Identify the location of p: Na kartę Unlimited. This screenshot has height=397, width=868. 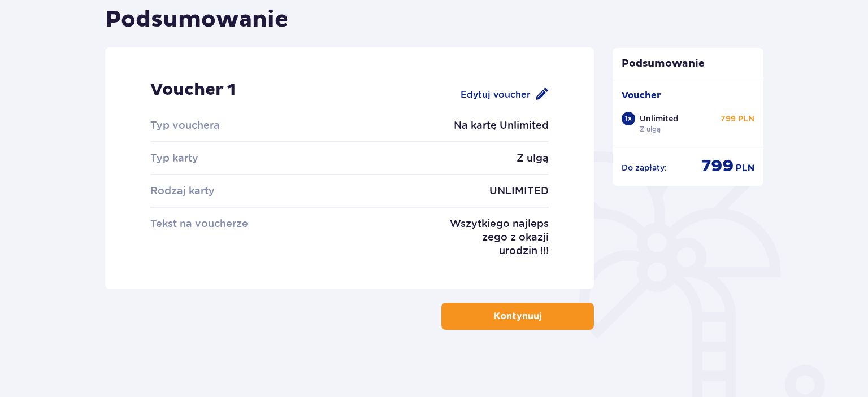
(449, 125).